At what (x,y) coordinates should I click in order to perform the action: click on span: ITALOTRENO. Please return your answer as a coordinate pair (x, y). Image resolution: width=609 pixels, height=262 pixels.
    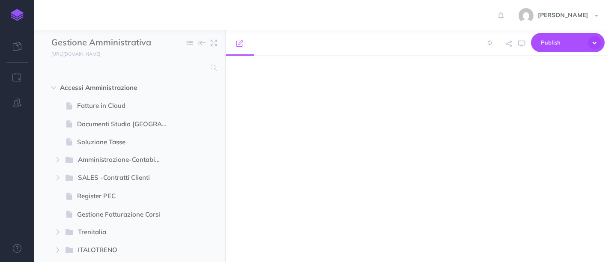
    Looking at the image, I should click on (119, 250).